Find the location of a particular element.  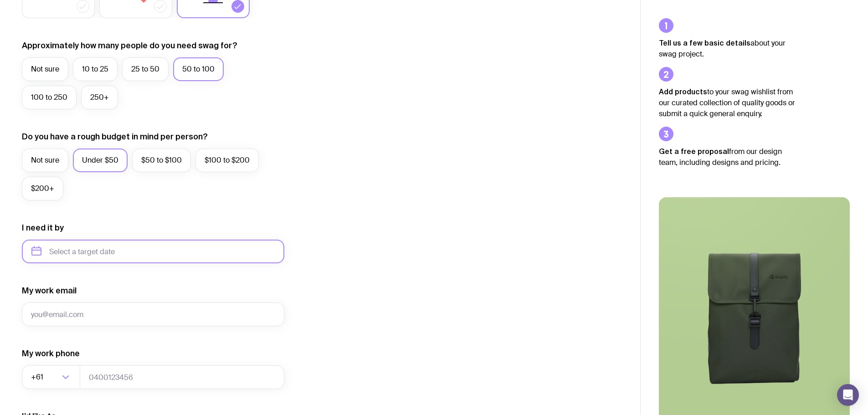

p: to your swag wishlist from our curated collection of quality goods or submit a quick general enqu... is located at coordinates (727, 103).